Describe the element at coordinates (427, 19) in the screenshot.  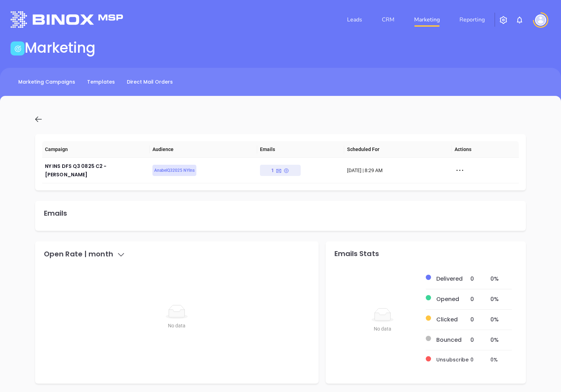
I see `a: Marketing` at that location.